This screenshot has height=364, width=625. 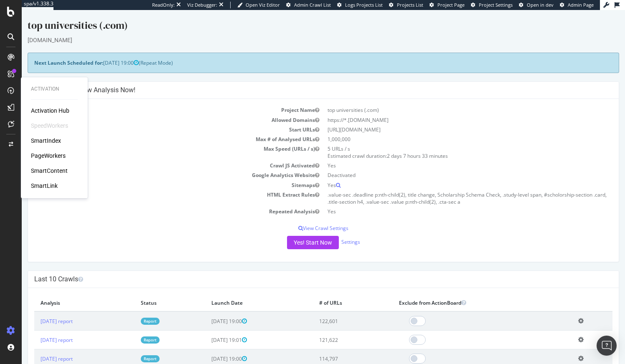 I want to click on th: Analysis, so click(x=63, y=293).